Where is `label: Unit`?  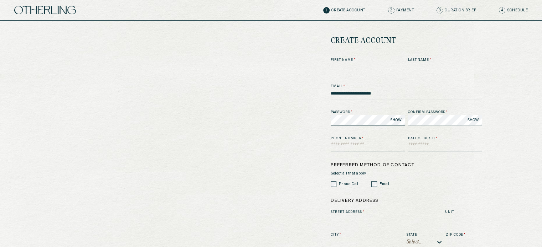 label: Unit is located at coordinates (463, 213).